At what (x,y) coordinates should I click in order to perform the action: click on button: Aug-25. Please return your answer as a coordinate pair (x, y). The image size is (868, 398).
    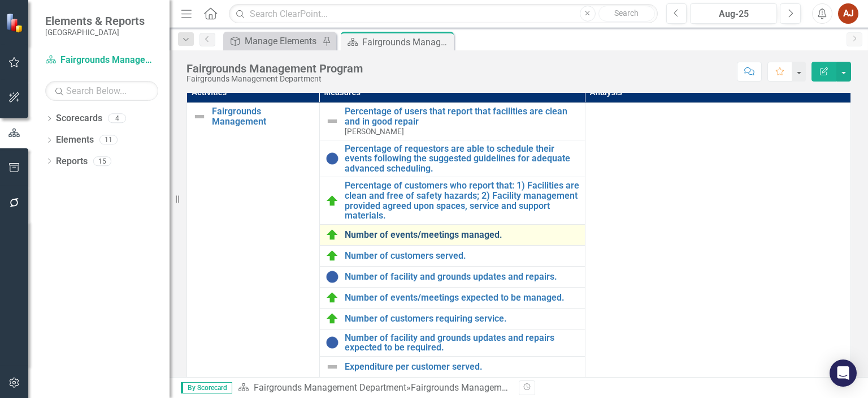
    Looking at the image, I should click on (733, 13).